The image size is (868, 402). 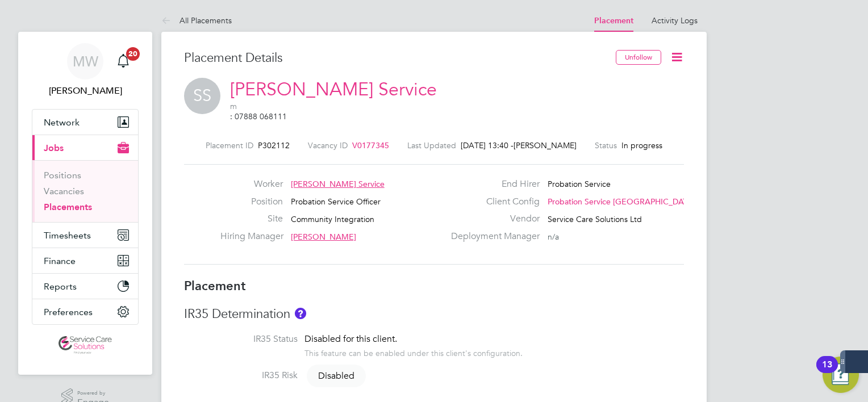 I want to click on a: 20, so click(x=124, y=61).